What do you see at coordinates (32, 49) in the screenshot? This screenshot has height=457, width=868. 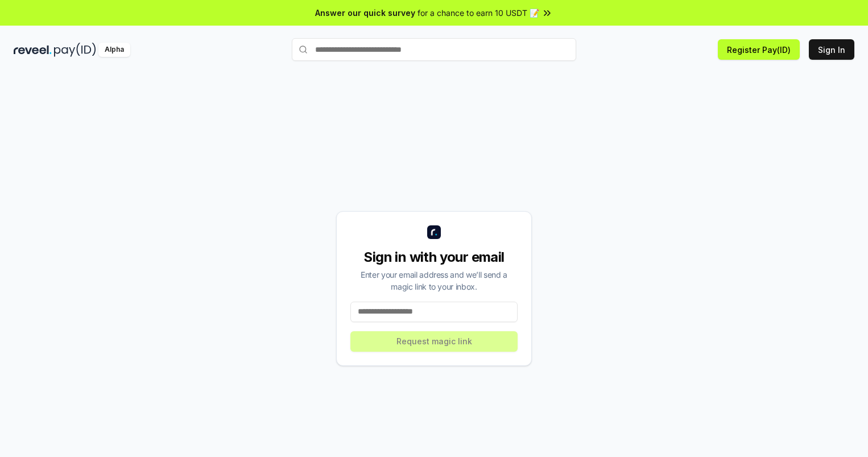 I see `img: reveel_dark` at bounding box center [32, 49].